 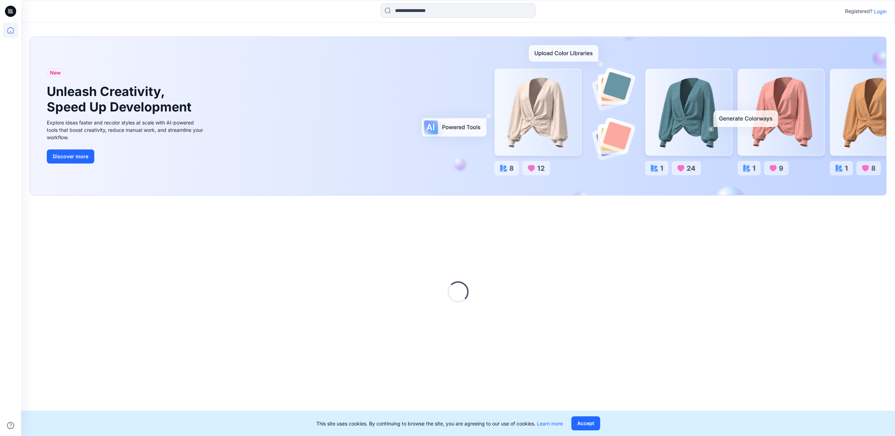 I want to click on button: Accept, so click(x=586, y=424).